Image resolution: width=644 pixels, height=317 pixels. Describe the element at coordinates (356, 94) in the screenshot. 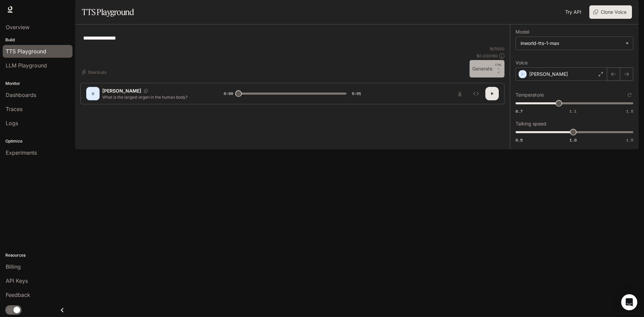

I see `span: 0:01` at that location.